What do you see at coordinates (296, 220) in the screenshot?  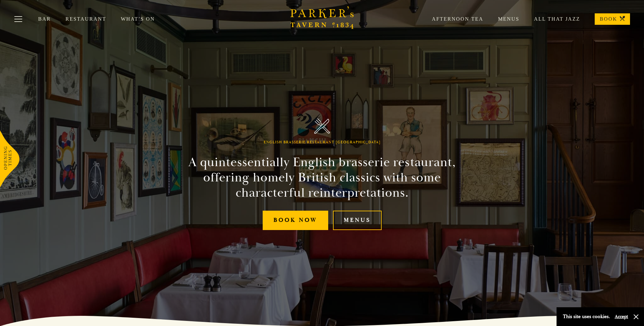 I see `a: Book Now` at bounding box center [296, 220].